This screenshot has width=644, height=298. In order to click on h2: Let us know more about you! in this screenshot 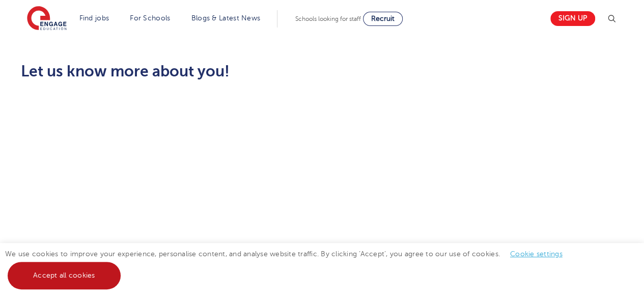, I will do `click(219, 71)`.